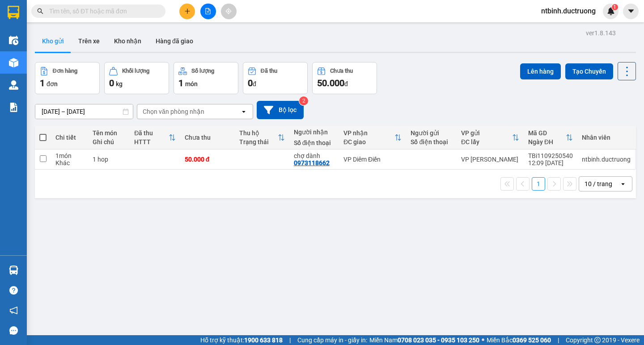 The image size is (644, 345). I want to click on button: caret-down, so click(630, 11).